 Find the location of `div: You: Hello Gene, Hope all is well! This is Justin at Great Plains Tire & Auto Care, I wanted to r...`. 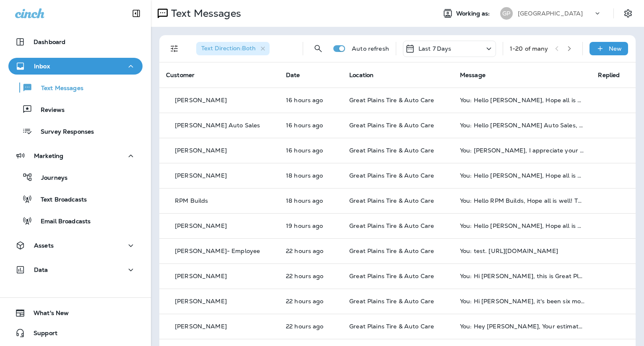

div: You: Hello Gene, Hope all is well! This is Justin at Great Plains Tire & Auto Care, I wanted to r... is located at coordinates (523, 176).